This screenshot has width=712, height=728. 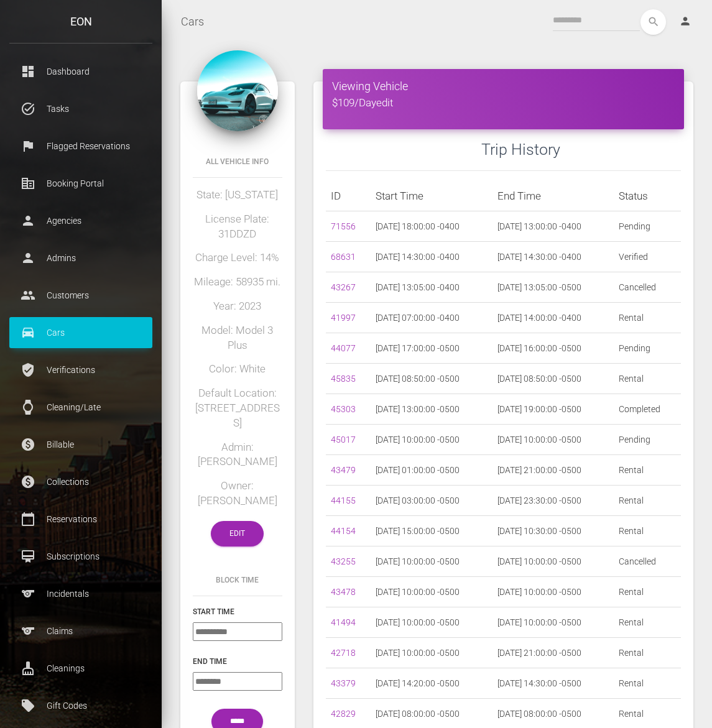 I want to click on i: search, so click(x=653, y=22).